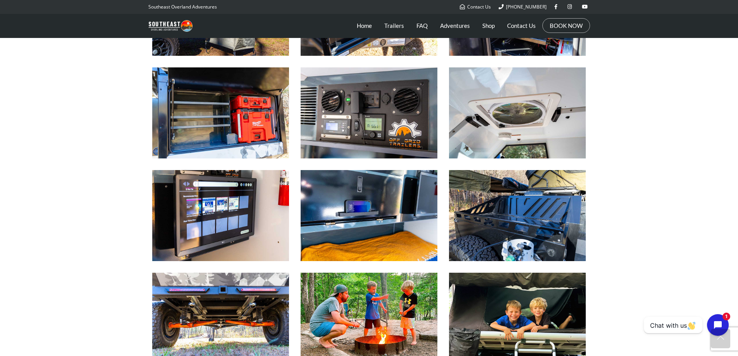 The width and height of the screenshot is (738, 356). I want to click on a: FAQ, so click(422, 26).